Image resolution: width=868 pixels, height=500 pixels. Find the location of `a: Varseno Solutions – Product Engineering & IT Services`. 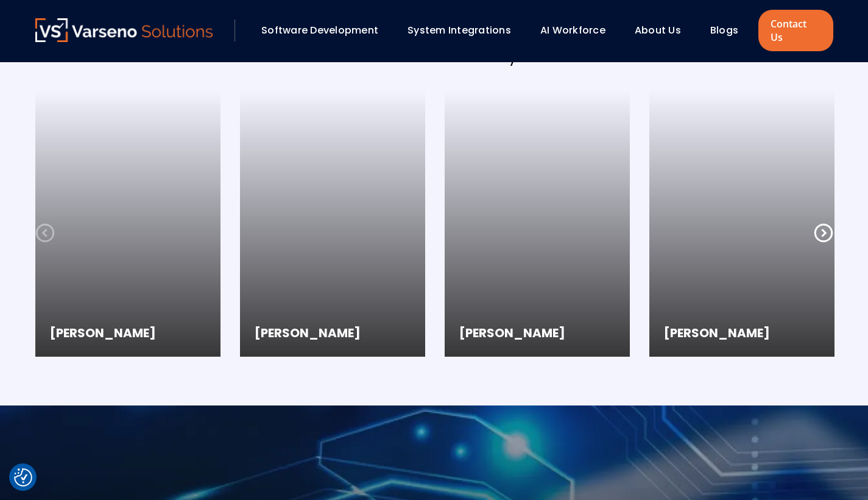

a: Varseno Solutions – Product Engineering & IT Services is located at coordinates (124, 31).